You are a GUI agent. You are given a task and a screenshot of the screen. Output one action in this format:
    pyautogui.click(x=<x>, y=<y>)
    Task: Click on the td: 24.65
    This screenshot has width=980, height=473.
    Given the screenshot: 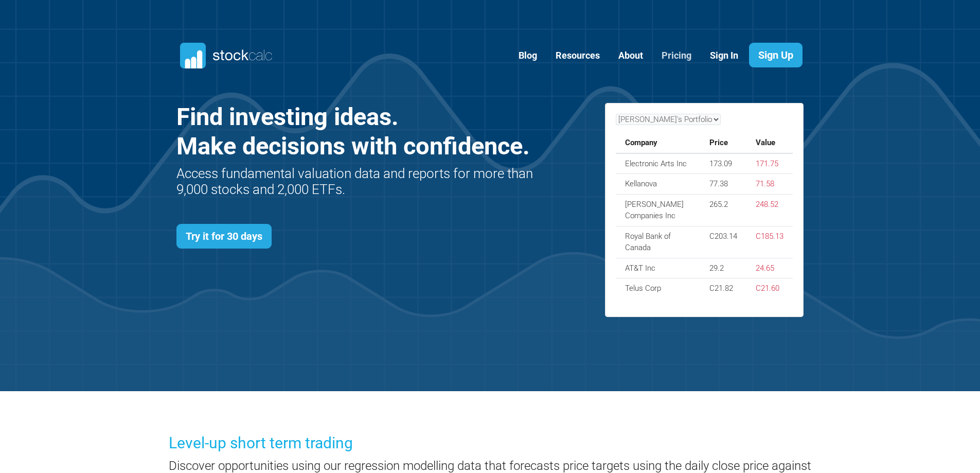 What is the action you would take?
    pyautogui.click(x=770, y=268)
    